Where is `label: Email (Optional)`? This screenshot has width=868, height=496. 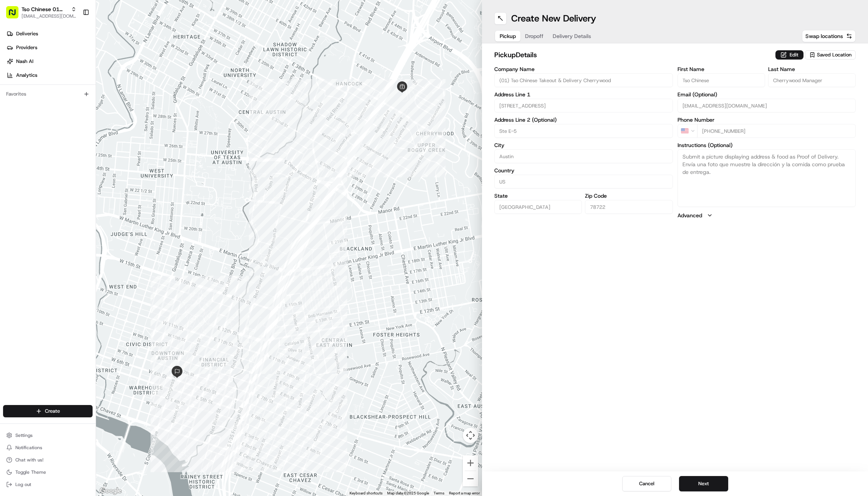
label: Email (Optional) is located at coordinates (766, 94).